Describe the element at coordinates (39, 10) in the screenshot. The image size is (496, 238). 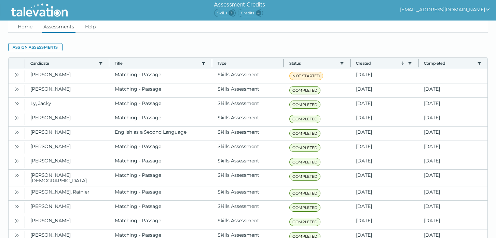
I see `img: Talevation_Logo_Transparent_white.png` at that location.